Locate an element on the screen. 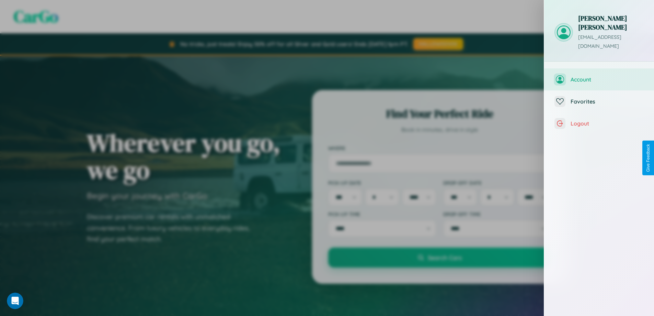 Image resolution: width=654 pixels, height=316 pixels. button: Logout is located at coordinates (599, 123).